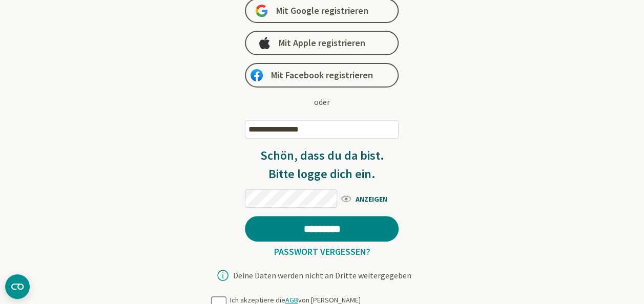 This screenshot has height=304, width=644. I want to click on a: Mit Facebook registrieren, so click(322, 75).